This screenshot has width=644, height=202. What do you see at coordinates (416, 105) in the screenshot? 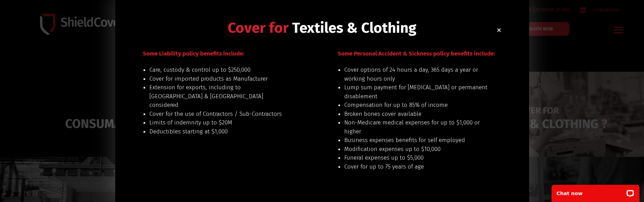
I see `li: Compensation for up to 85% of income` at bounding box center [416, 105].